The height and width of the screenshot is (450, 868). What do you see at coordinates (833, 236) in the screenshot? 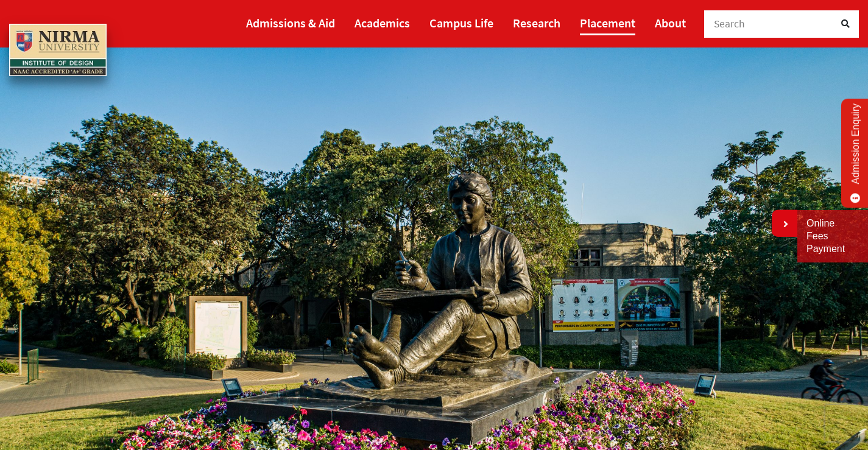
I see `a: Online Fees Payment` at bounding box center [833, 236].